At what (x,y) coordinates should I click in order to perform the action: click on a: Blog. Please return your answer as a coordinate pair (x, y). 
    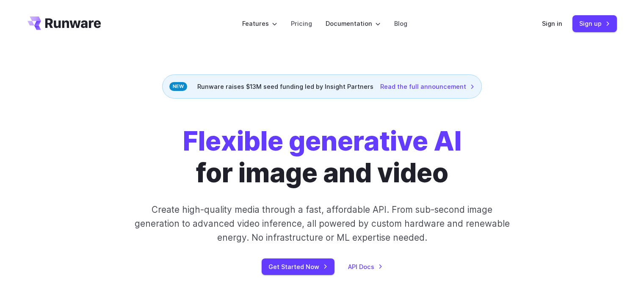
    Looking at the image, I should click on (400, 23).